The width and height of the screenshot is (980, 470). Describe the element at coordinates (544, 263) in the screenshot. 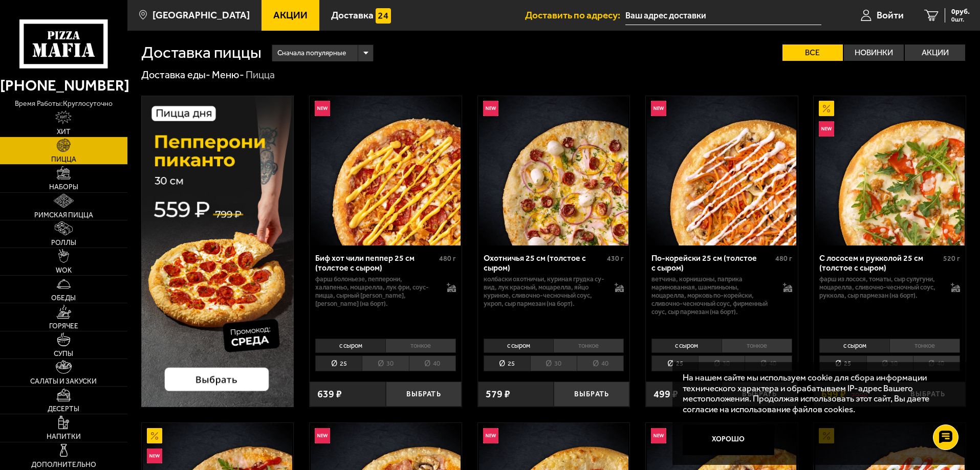

I see `div: Охотничья 25 см (толстое с сыром)` at that location.